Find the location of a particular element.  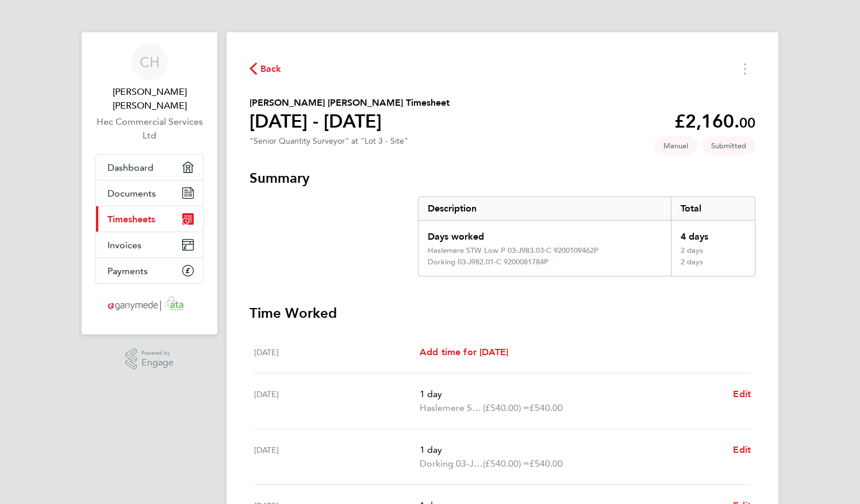

span: Haslemere STW Low P 03-J983.03-C 9200109462P is located at coordinates (451, 408).